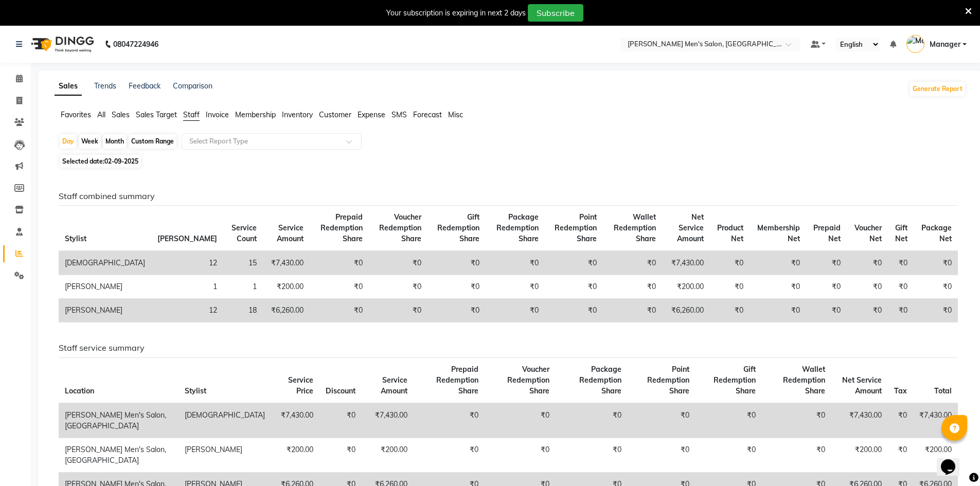 The width and height of the screenshot is (980, 486). Describe the element at coordinates (915, 44) in the screenshot. I see `img: Manager` at that location.